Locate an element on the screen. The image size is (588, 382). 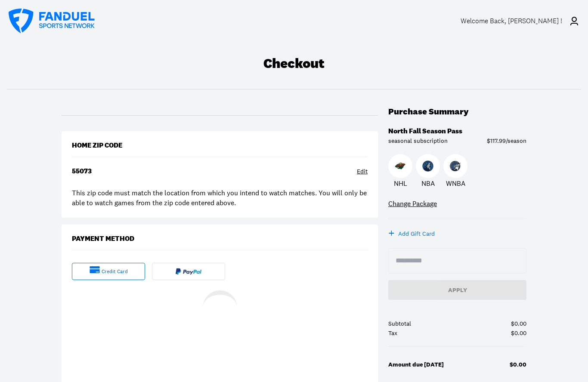
b: $0.00 is located at coordinates (517, 365).